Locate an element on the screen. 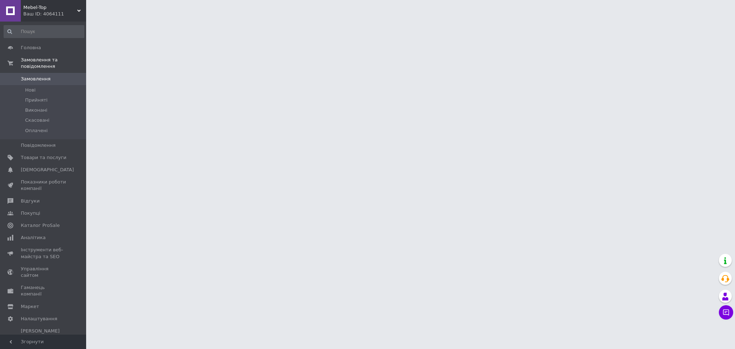  span: Замовлення is located at coordinates (36, 79).